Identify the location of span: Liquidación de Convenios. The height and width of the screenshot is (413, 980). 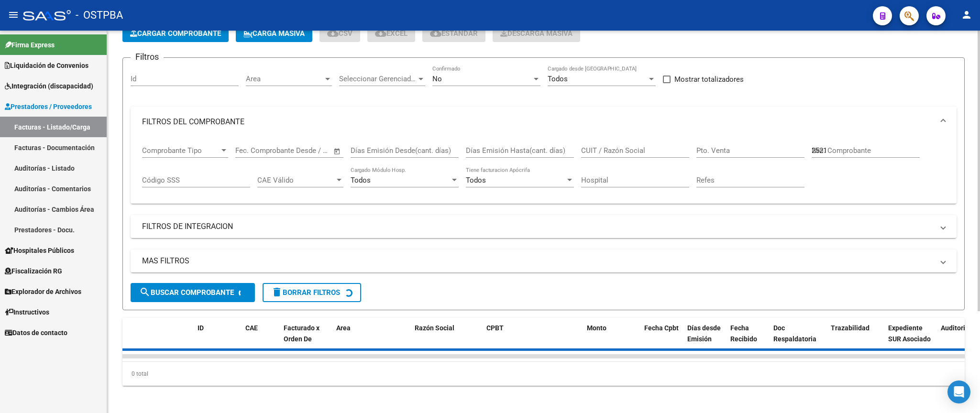
(46, 66).